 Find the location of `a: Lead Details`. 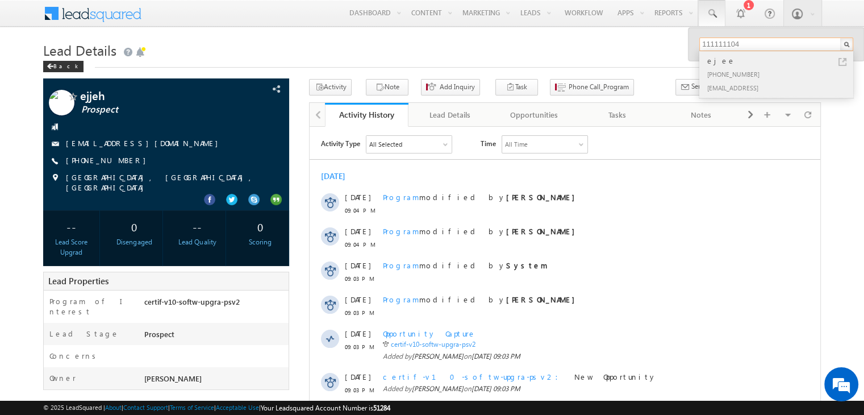

a: Lead Details is located at coordinates (450, 115).